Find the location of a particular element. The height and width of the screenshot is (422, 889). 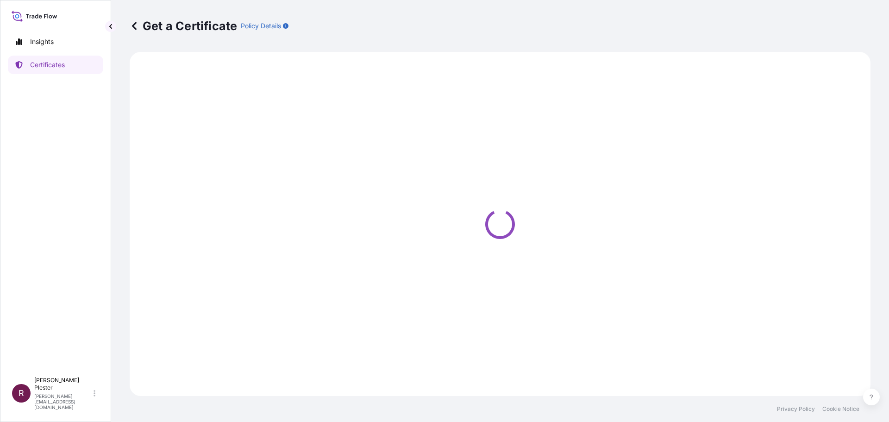

p: Certificates is located at coordinates (47, 65).